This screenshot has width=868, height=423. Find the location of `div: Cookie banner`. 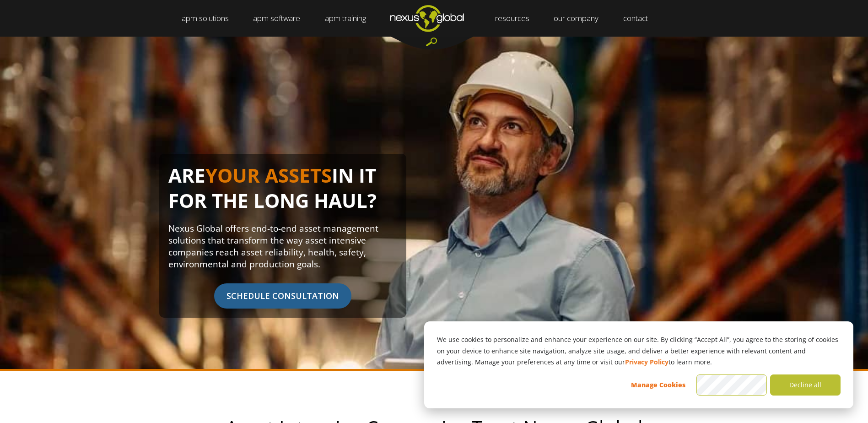

div: Cookie banner is located at coordinates (639, 365).